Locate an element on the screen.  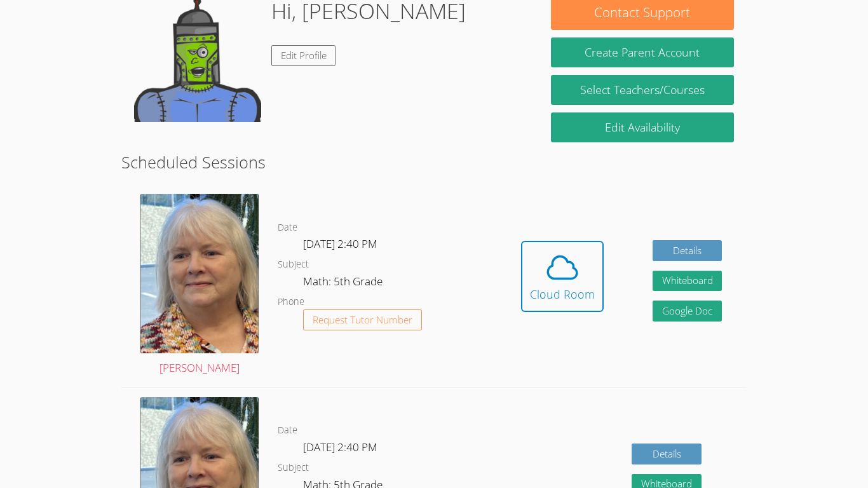
dd: Math: 5th Grade is located at coordinates (343, 284).